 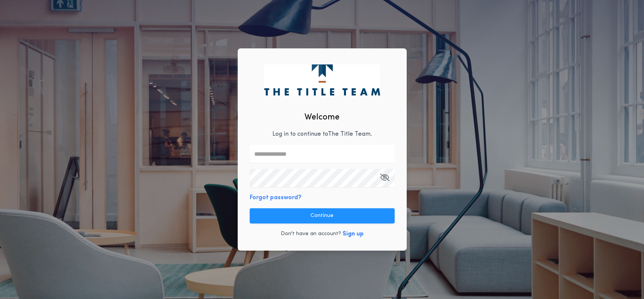 I want to click on button: Continue, so click(x=322, y=216).